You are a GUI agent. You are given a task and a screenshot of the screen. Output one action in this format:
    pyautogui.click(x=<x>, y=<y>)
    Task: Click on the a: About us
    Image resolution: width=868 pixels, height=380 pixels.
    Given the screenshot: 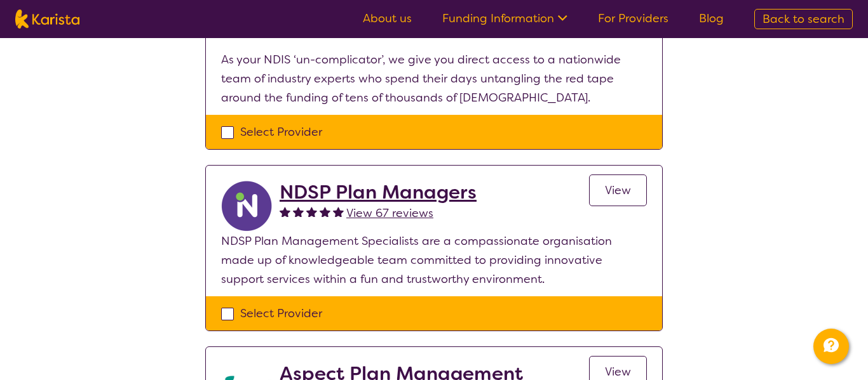 What is the action you would take?
    pyautogui.click(x=387, y=19)
    